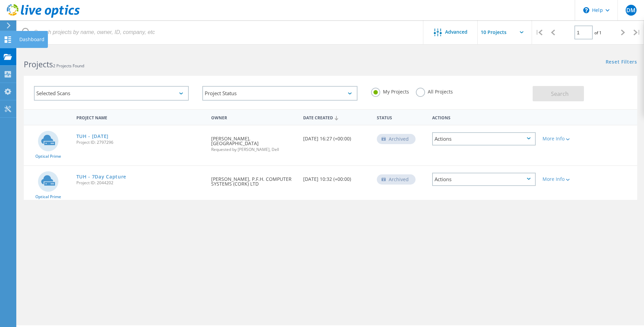  What do you see at coordinates (280, 93) in the screenshot?
I see `div: Project Status` at bounding box center [280, 93].